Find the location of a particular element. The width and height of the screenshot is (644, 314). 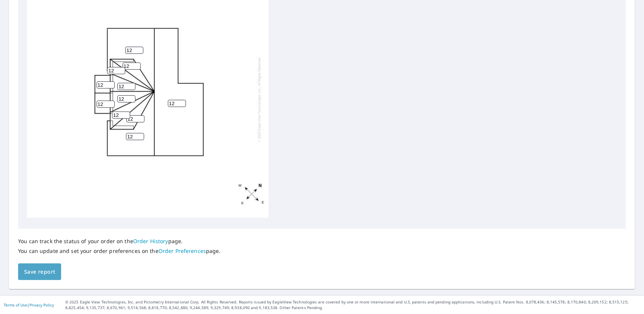

a: Terms of Use is located at coordinates (15, 305).